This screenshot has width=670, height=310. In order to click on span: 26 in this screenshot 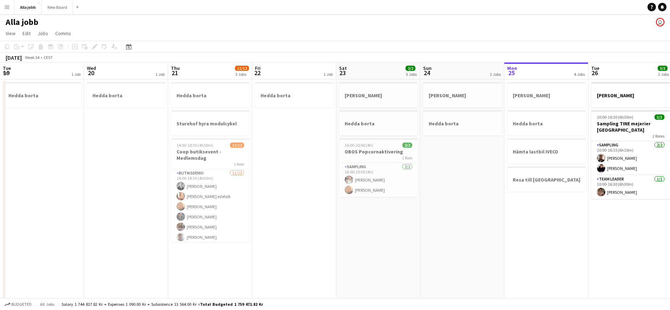, I will do `click(594, 73)`.